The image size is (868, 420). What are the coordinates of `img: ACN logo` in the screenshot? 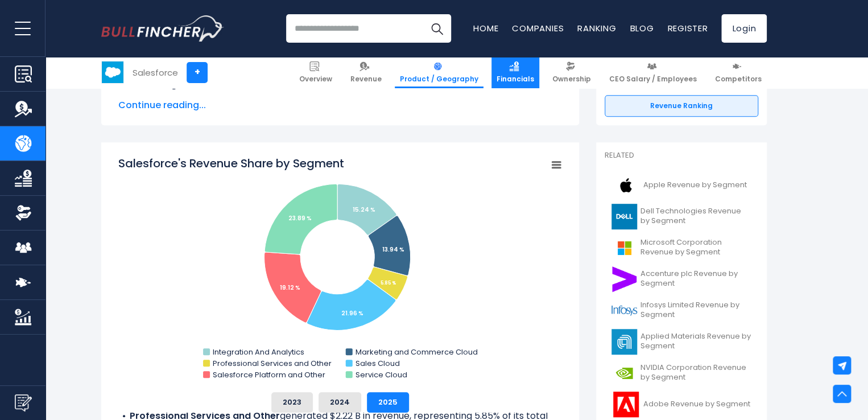 It's located at (624, 279).